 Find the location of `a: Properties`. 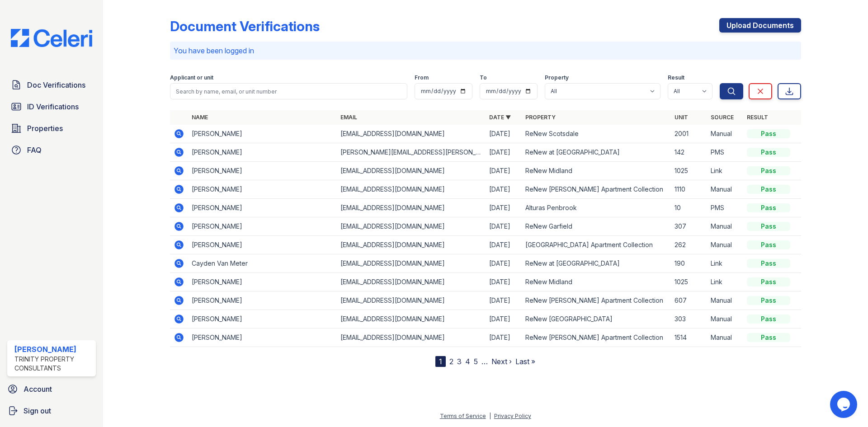

a: Properties is located at coordinates (52, 128).